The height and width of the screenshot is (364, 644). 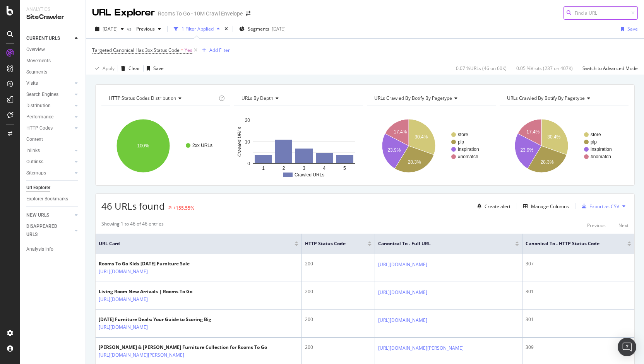 I want to click on a: Sitemaps, so click(x=49, y=173).